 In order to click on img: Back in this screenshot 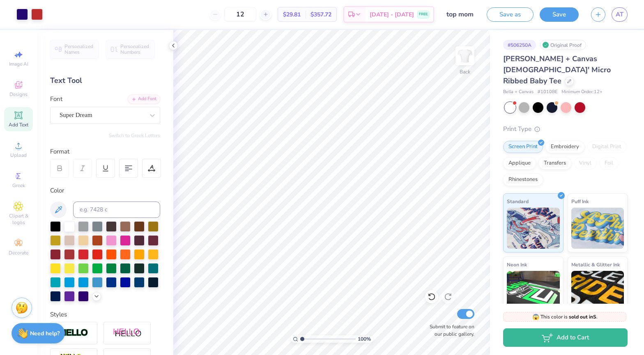, I will do `click(465, 55)`.